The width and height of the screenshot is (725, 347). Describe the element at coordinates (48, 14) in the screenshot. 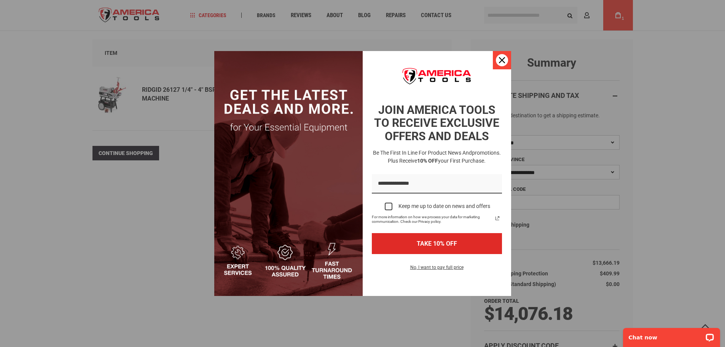

I see `p: Chat now` at that location.